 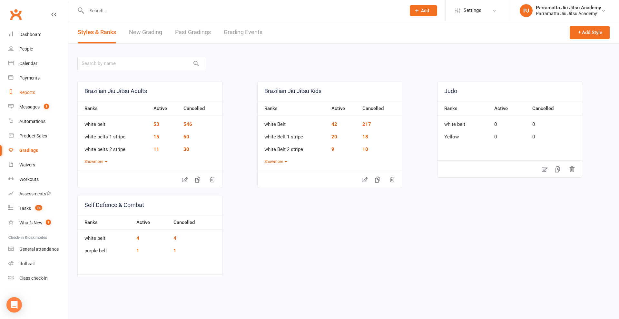 What do you see at coordinates (34, 278) in the screenshot?
I see `div: Class check-in` at bounding box center [34, 278].